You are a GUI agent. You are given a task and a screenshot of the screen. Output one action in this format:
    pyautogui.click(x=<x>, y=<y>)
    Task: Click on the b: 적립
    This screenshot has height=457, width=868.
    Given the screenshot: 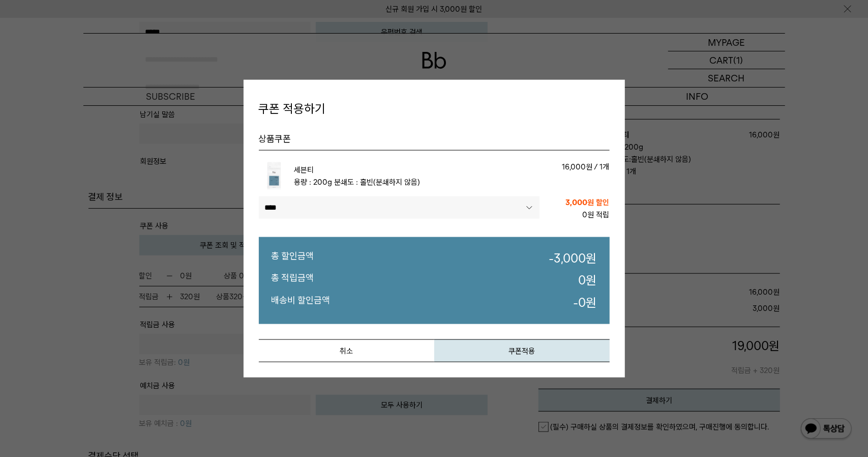 What is the action you would take?
    pyautogui.click(x=603, y=214)
    